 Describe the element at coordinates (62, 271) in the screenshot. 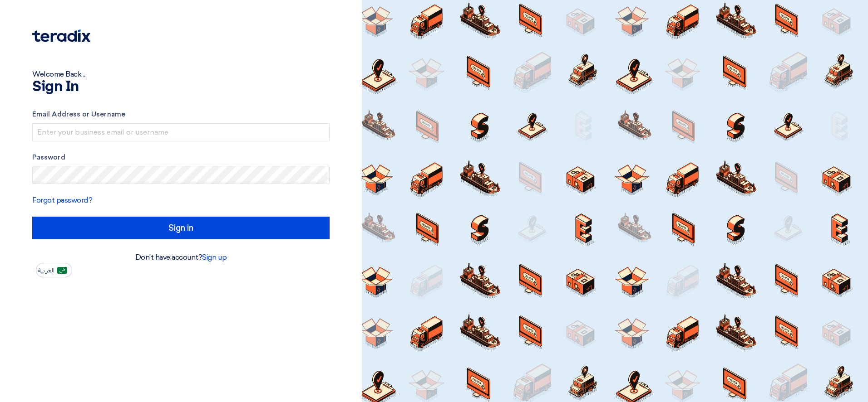

I see `img: ar-AR.png` at that location.